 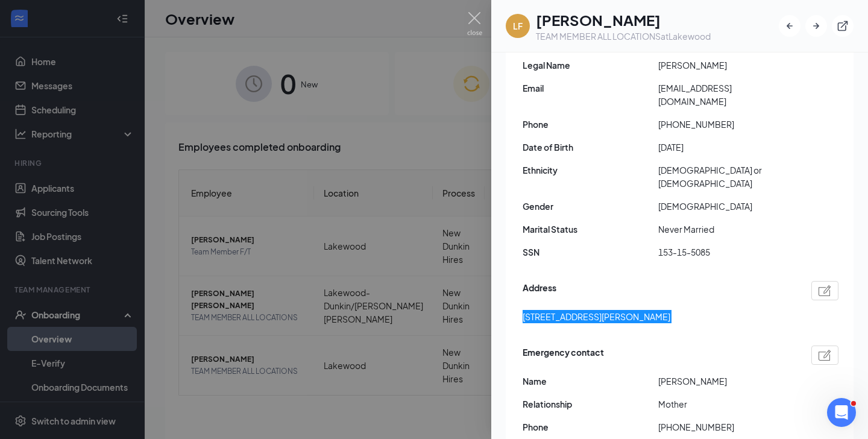 I want to click on svg: ExternalLink, so click(x=843, y=26).